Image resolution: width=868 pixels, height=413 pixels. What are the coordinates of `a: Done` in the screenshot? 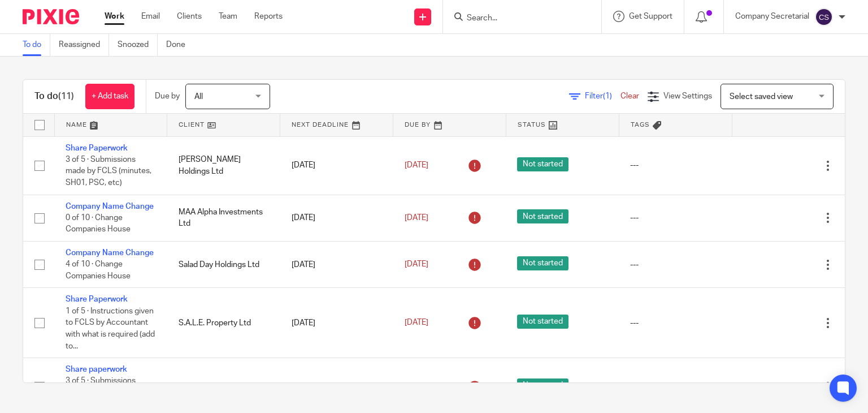 It's located at (180, 44).